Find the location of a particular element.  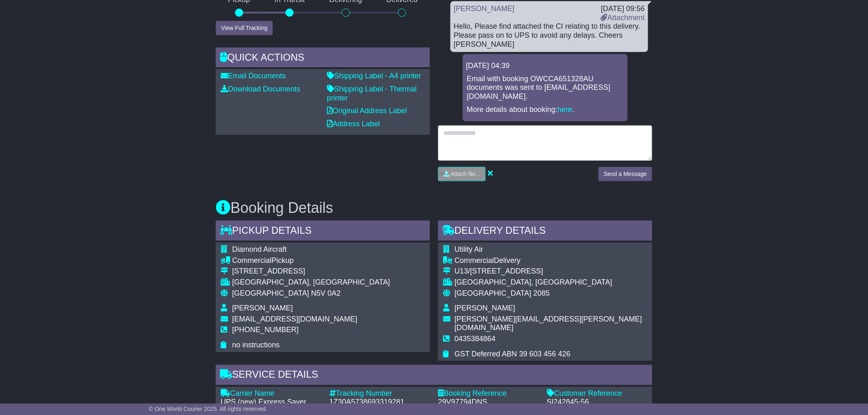

span: no instructions is located at coordinates (256, 345).